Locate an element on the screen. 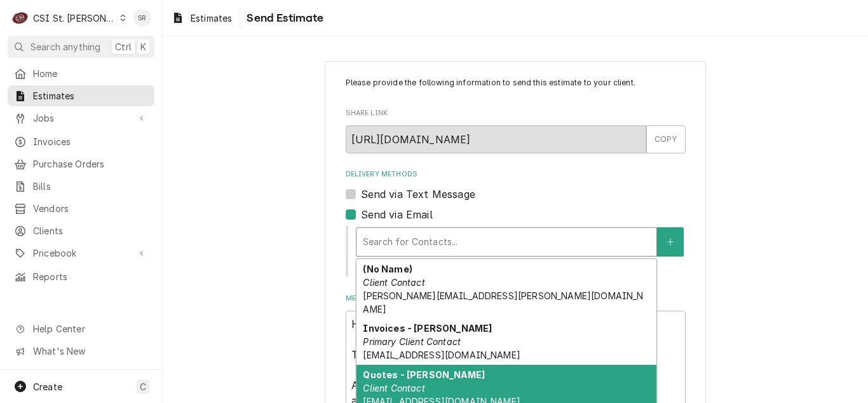  a: Clients is located at coordinates (81, 230).